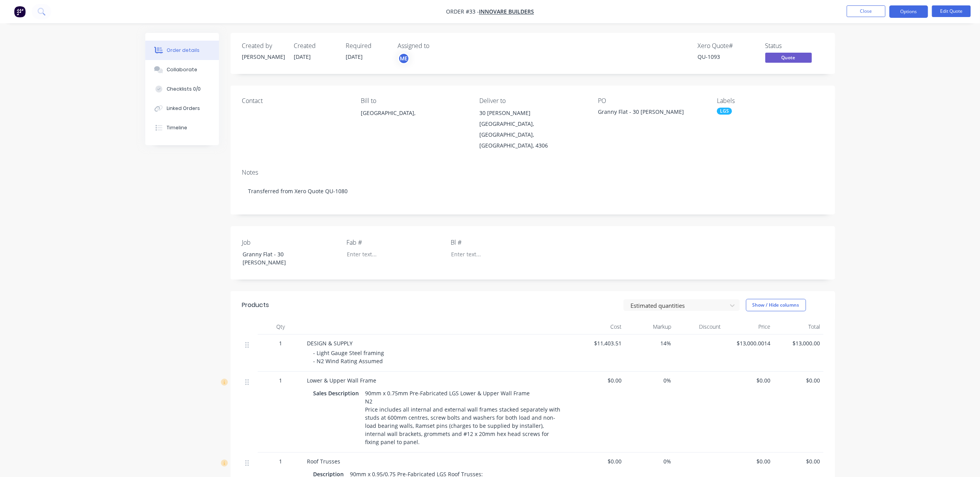 Image resolution: width=980 pixels, height=477 pixels. Describe the element at coordinates (264, 45) in the screenshot. I see `div: Created by` at that location.